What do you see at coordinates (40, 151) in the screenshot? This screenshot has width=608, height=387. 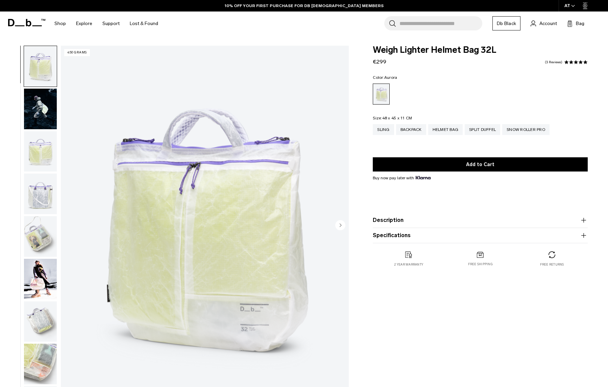 I see `img: Weigh_Lighter_Helmet_Bag_32L_2.png` at bounding box center [40, 151].